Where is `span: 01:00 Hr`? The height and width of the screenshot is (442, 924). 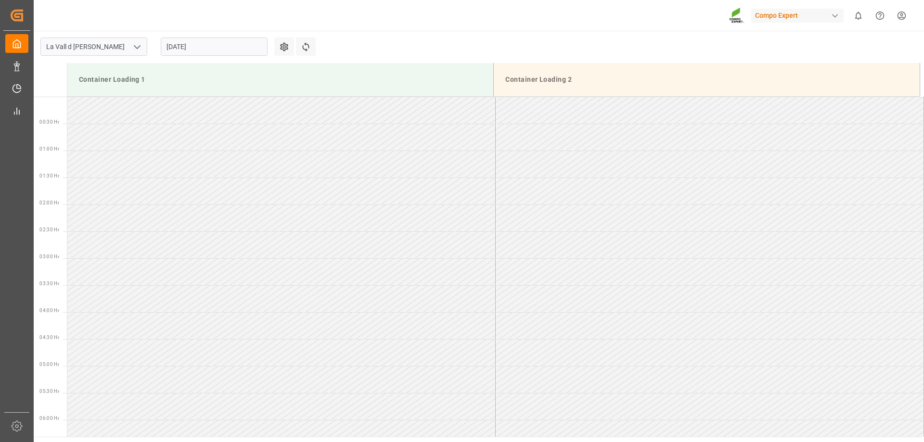 span: 01:00 Hr is located at coordinates (49, 149).